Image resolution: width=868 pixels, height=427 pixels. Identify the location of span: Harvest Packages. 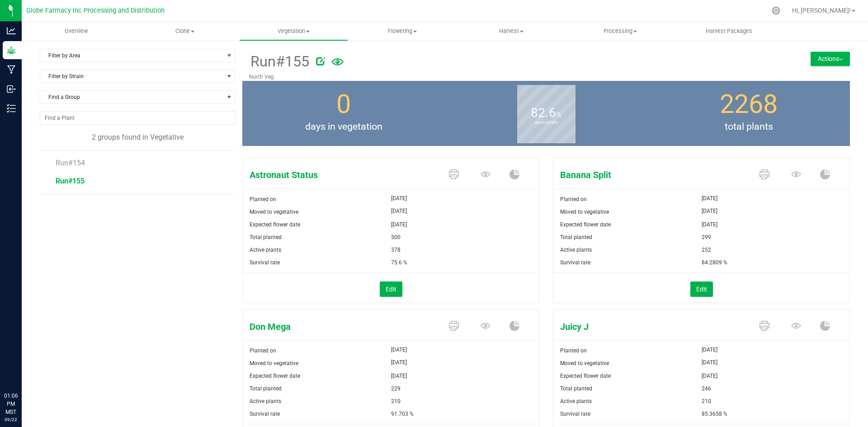
(729, 31).